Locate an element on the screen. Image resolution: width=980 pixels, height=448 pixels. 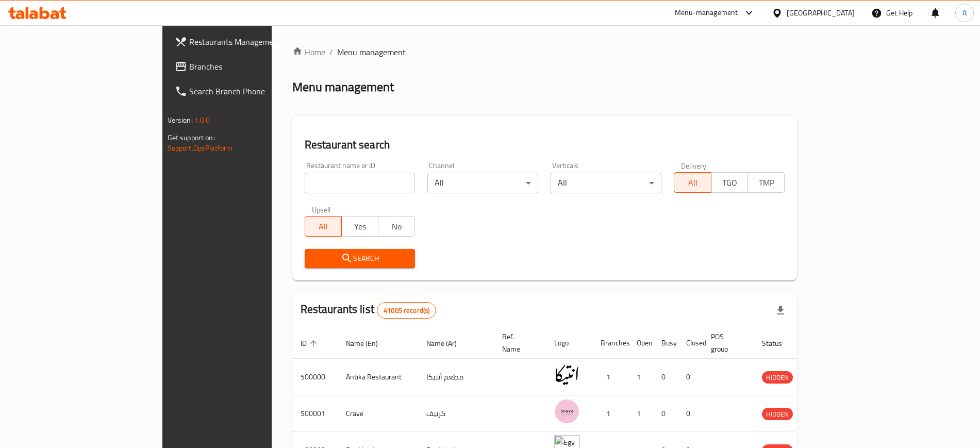
div: Total records count is located at coordinates (406, 310).